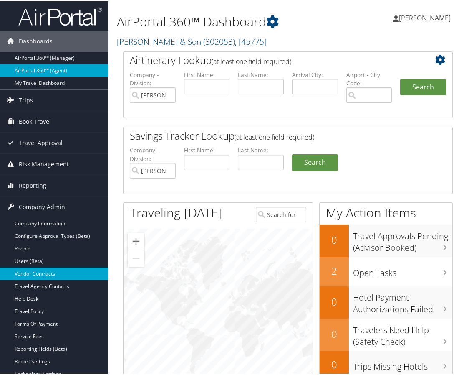 Image resolution: width=464 pixels, height=375 pixels. I want to click on h3: Trips Missing Hotels, so click(403, 363).